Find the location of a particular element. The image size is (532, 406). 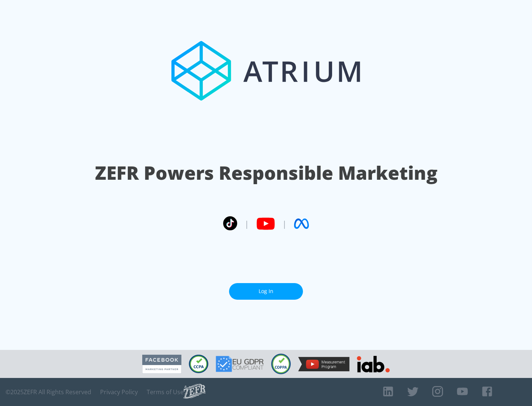

a: Privacy Policy is located at coordinates (119, 392).